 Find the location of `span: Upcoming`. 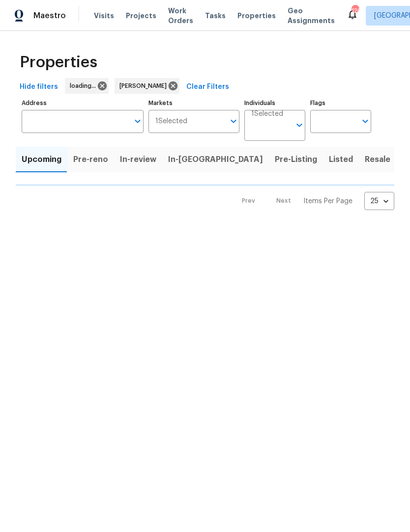

span: Upcoming is located at coordinates (41, 160).